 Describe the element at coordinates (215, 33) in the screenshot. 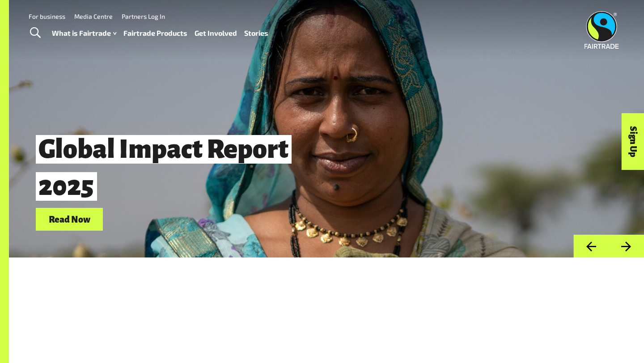

I see `a: Get Involved` at that location.